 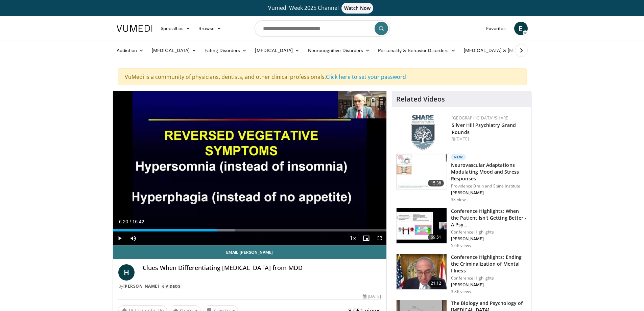 What do you see at coordinates (461, 292) in the screenshot?
I see `p: 3.8K views` at bounding box center [461, 292].